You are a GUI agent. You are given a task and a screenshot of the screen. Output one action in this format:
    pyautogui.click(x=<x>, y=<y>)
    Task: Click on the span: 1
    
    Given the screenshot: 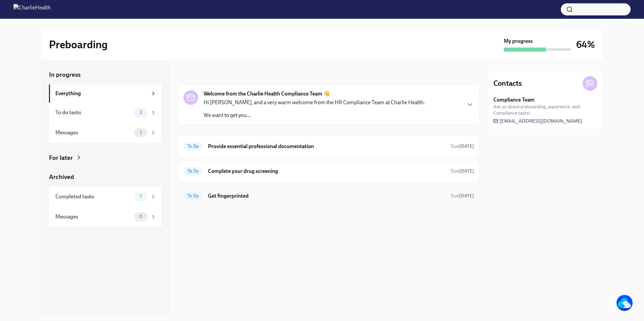 What is the action you would take?
    pyautogui.click(x=141, y=132)
    